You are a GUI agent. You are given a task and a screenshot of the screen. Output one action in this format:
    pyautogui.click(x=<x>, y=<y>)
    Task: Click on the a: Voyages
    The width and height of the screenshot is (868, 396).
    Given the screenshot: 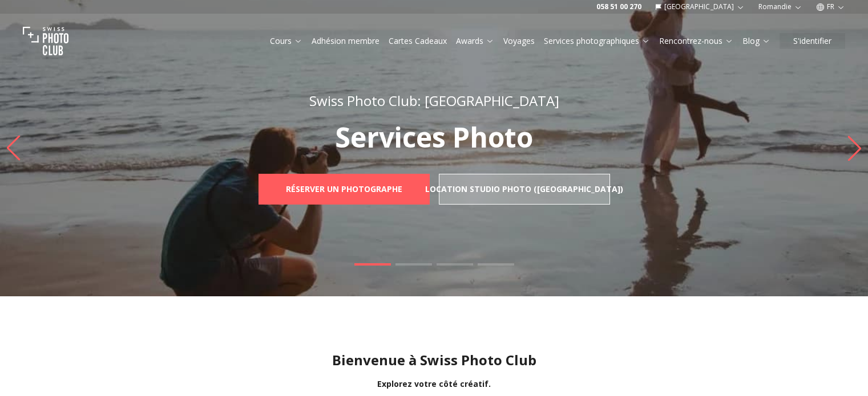 What is the action you would take?
    pyautogui.click(x=518, y=41)
    